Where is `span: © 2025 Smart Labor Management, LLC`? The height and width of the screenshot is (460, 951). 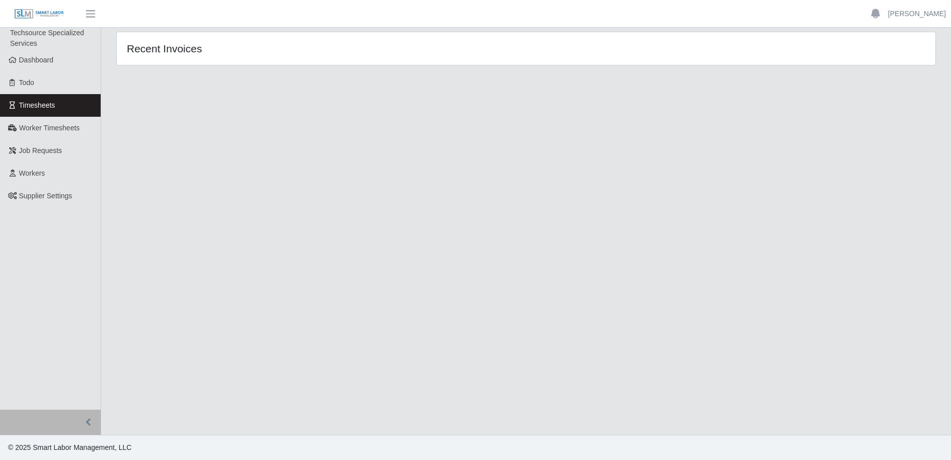 span: © 2025 Smart Labor Management, LLC is located at coordinates (69, 447).